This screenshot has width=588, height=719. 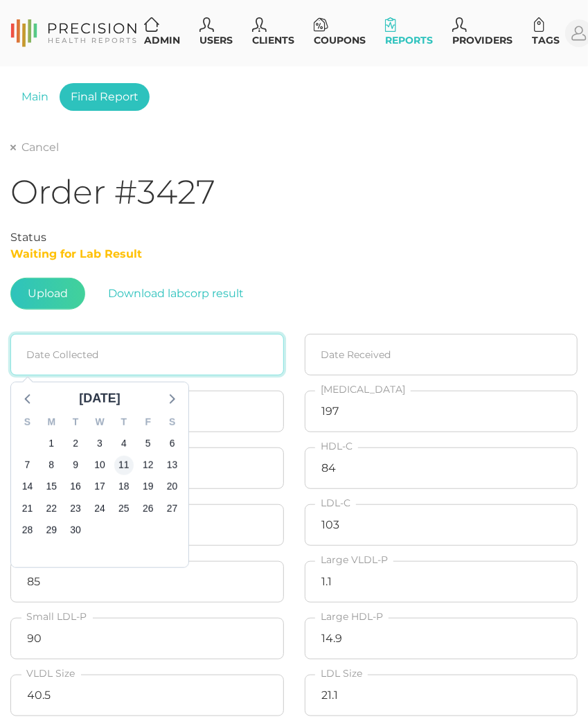 What do you see at coordinates (100, 444) in the screenshot?
I see `span: Wednesday, September 3, 2025` at bounding box center [100, 444].